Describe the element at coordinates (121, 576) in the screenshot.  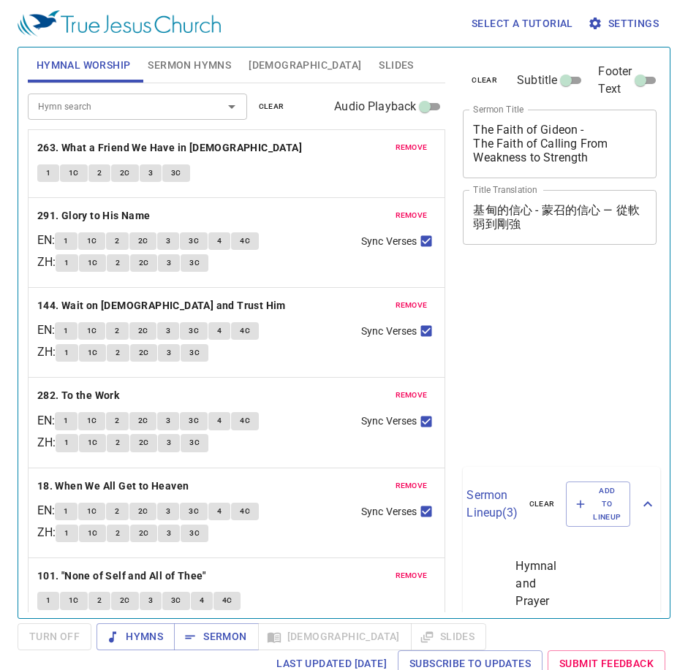
I see `b: 101. "None of Self and All of Thee"` at that location.